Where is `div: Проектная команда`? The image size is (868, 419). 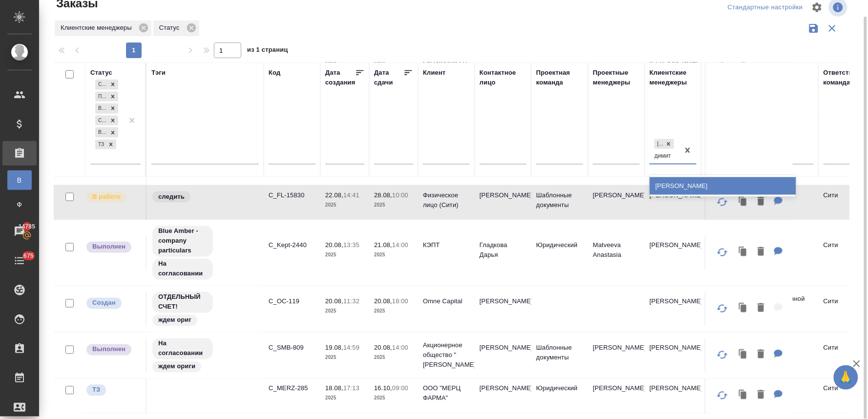
div: Проектная команда is located at coordinates (560, 78).